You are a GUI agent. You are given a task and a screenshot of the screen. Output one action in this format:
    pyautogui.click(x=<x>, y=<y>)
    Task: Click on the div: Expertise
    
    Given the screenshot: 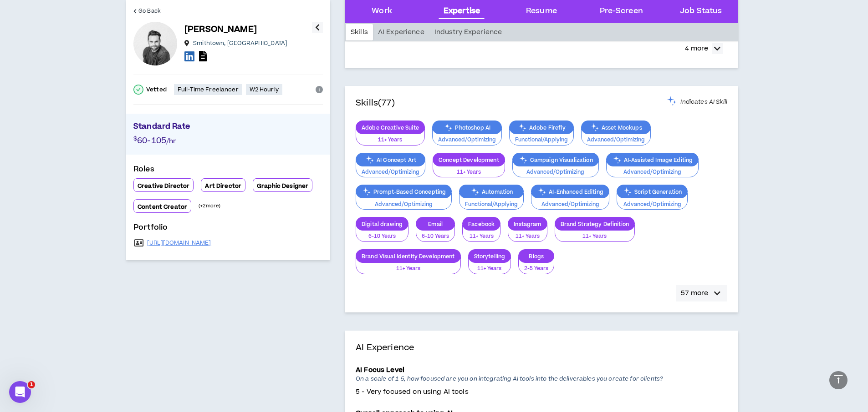 What is the action you would take?
    pyautogui.click(x=462, y=11)
    